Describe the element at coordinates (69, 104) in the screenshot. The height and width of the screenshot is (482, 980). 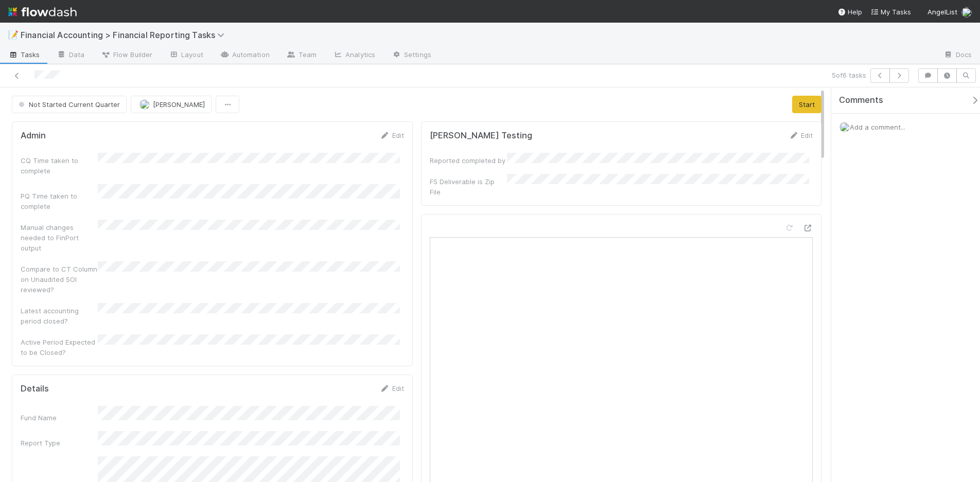
I see `button: Not Started Current Quarter` at that location.